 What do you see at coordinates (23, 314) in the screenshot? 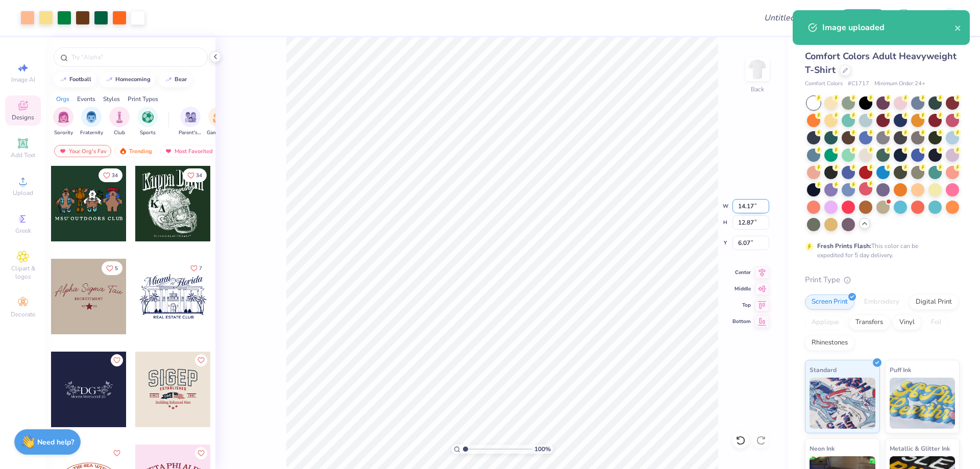
I see `span: Decorate` at bounding box center [23, 314].